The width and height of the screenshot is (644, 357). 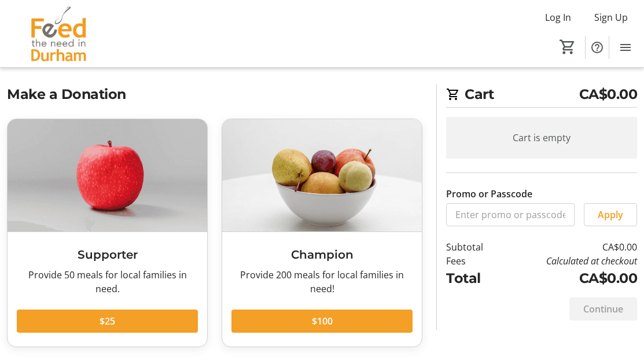 I want to click on button: Apply, so click(x=610, y=215).